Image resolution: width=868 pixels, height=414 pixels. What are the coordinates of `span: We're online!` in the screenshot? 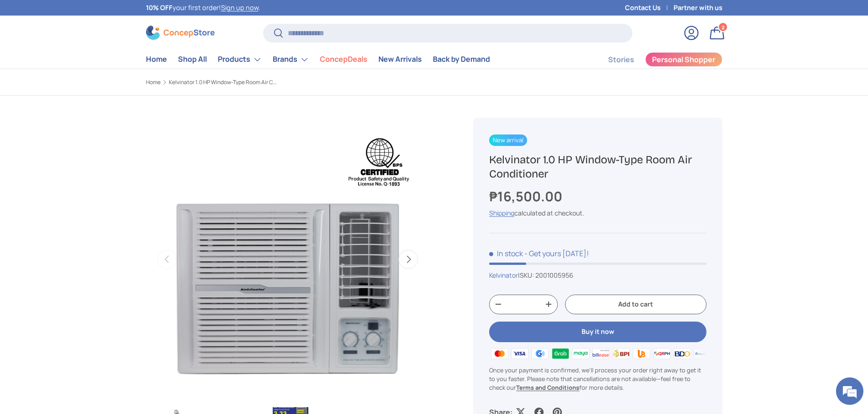 It's located at (90, 161).